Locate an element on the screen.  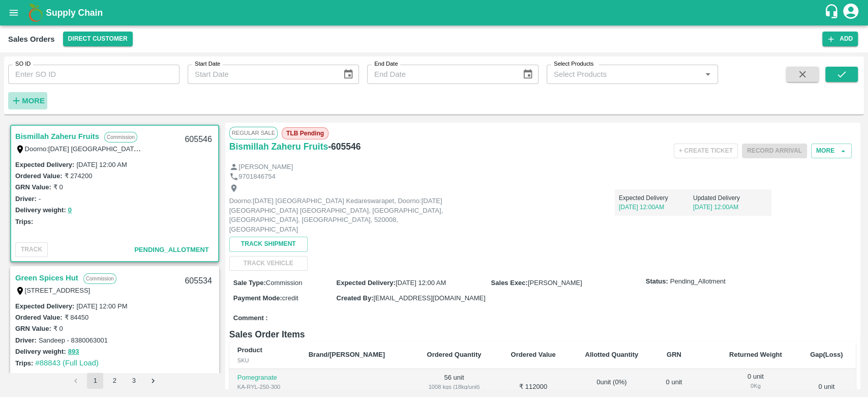
nav: pagination navigation is located at coordinates (114, 380).